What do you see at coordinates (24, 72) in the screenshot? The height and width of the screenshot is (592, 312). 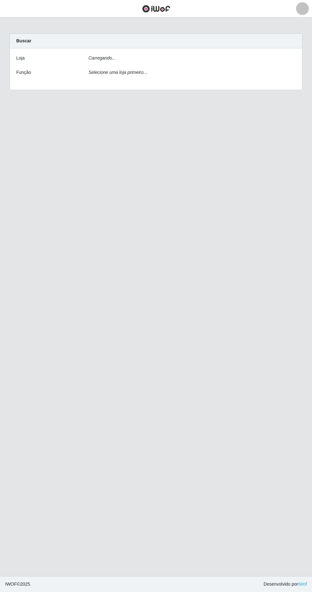 I see `label: Função` at bounding box center [24, 72].